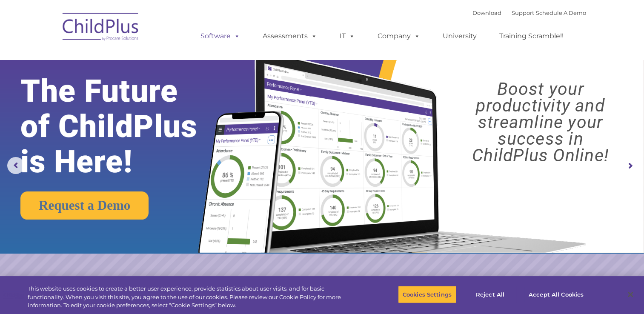 The width and height of the screenshot is (644, 314). I want to click on a: University, so click(460, 36).